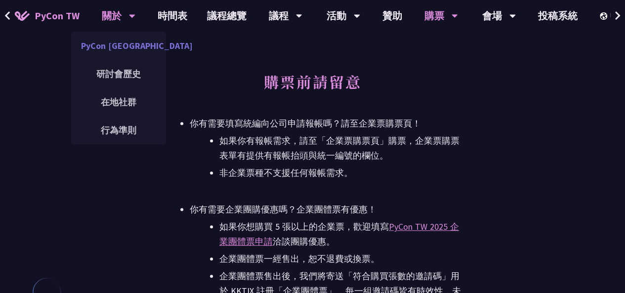 The height and width of the screenshot is (293, 625). Describe the element at coordinates (119, 74) in the screenshot. I see `a: 研討會歷史` at that location.